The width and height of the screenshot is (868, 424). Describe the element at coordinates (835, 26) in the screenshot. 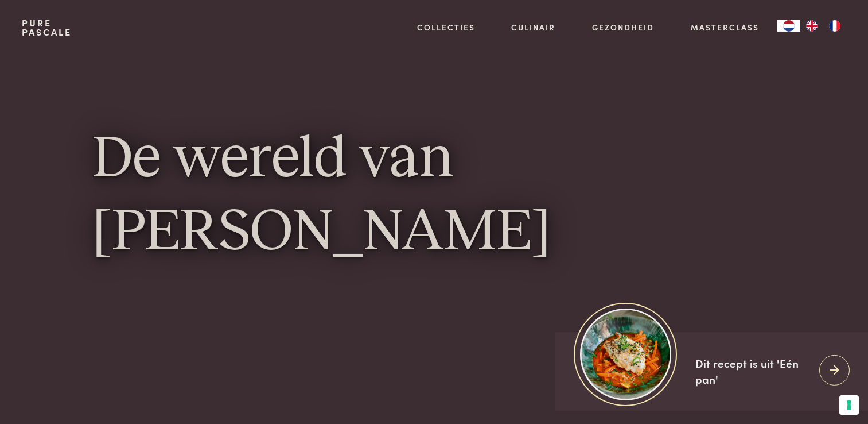

I see `a: FR` at that location.